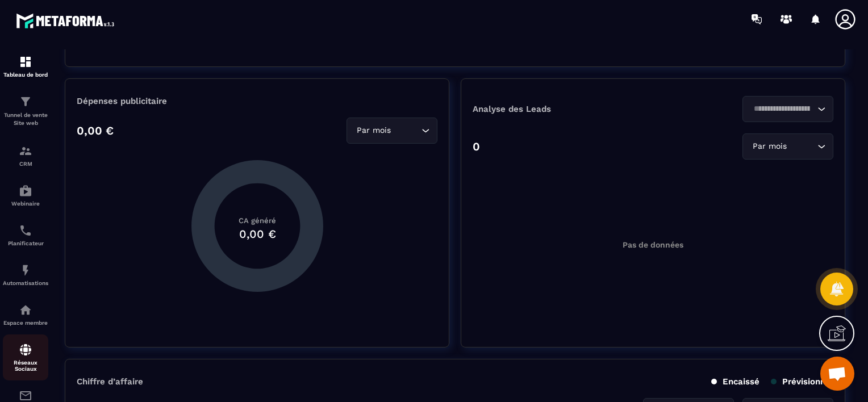  I want to click on a: formationformationTunnel de vente Site web, so click(25, 110).